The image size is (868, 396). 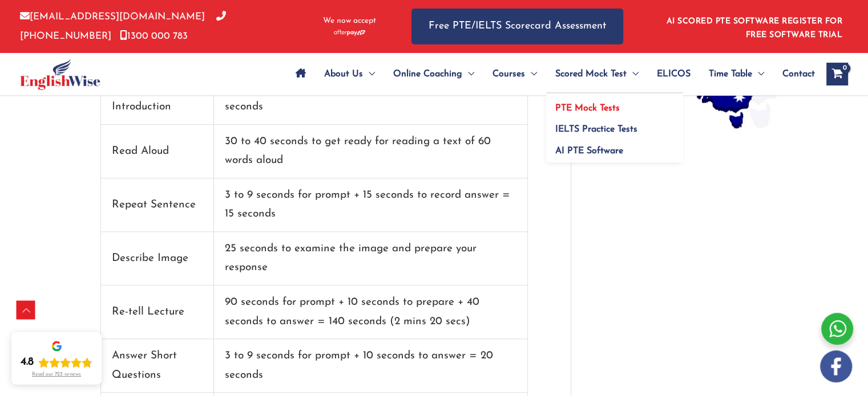 What do you see at coordinates (590, 75) in the screenshot?
I see `span: Scored Mock Test` at bounding box center [590, 75].